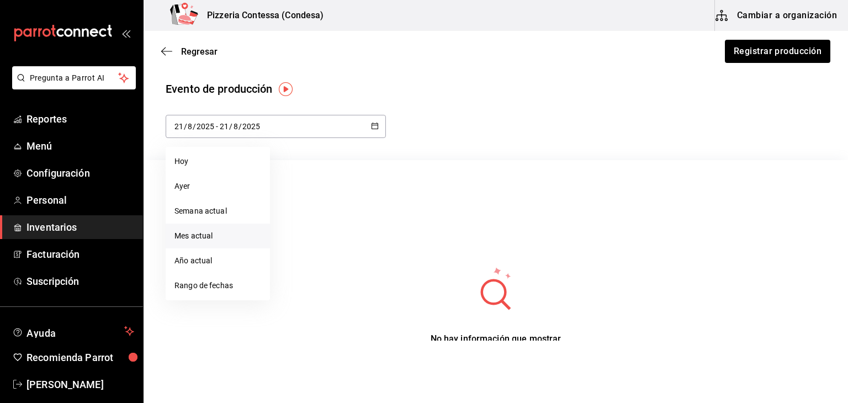 Image resolution: width=848 pixels, height=403 pixels. I want to click on li: Ayer, so click(217, 186).